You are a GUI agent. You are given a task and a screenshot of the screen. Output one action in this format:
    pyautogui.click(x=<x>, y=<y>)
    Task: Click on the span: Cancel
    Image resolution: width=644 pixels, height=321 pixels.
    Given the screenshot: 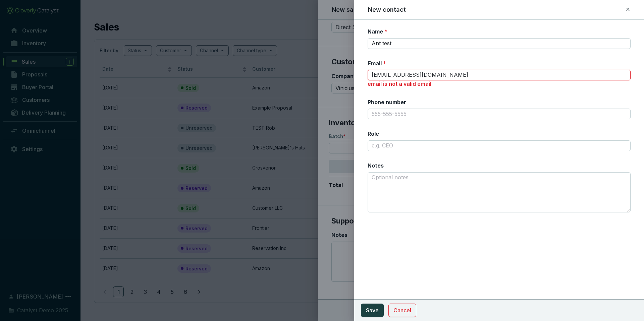 What is the action you would take?
    pyautogui.click(x=402, y=310)
    